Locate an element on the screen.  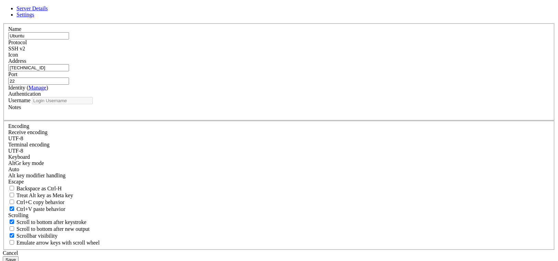
label: When using the alternative screen buffer, and DECCKM (Application Cursor Keys) is active, mouse w... is located at coordinates (54, 243).